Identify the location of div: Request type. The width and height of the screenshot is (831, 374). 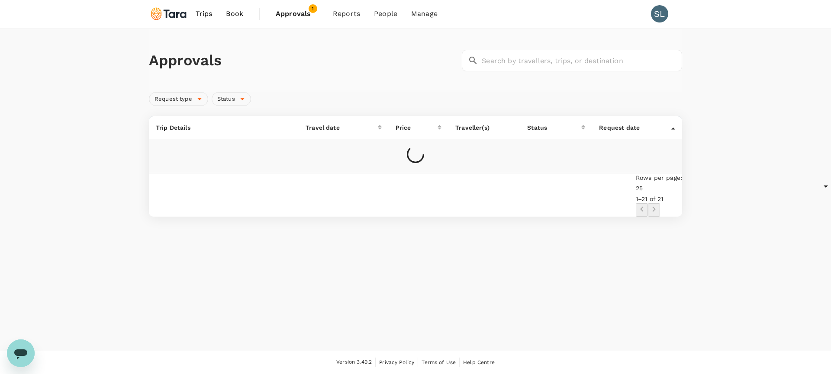
(178, 99).